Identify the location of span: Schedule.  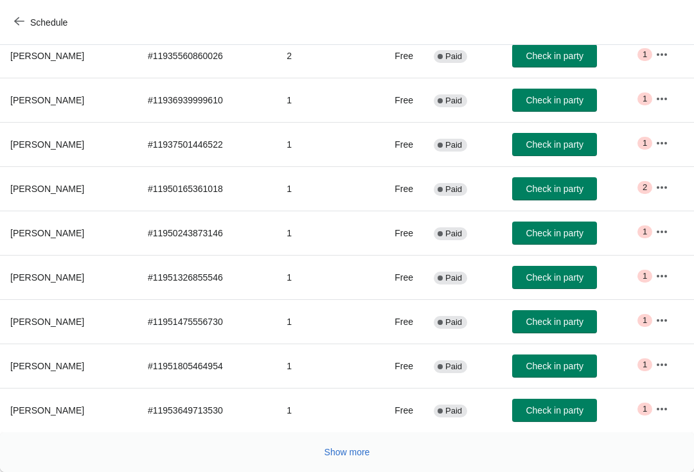
(49, 22).